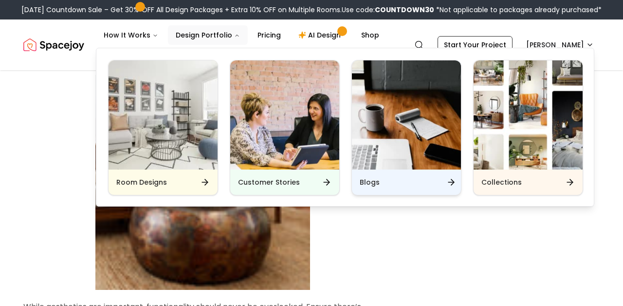  What do you see at coordinates (163, 127) in the screenshot?
I see `a: Room DesignsRoom Designs` at bounding box center [163, 127].